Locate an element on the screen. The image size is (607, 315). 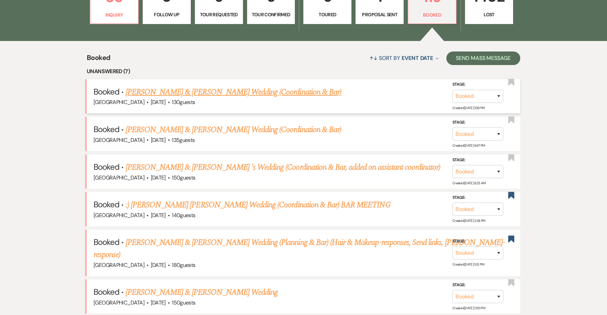
span: 135 guests is located at coordinates (183, 140).